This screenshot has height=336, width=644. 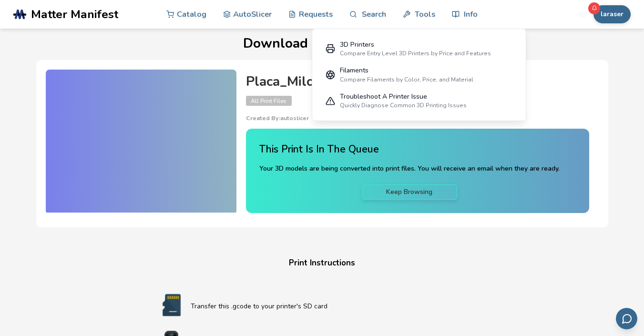 I want to click on h1: Download Your Print File, so click(x=322, y=44).